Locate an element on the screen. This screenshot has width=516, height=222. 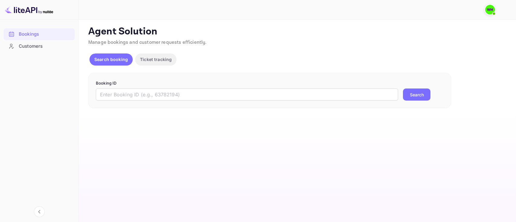
img: LiteAPI logo is located at coordinates (29, 10).